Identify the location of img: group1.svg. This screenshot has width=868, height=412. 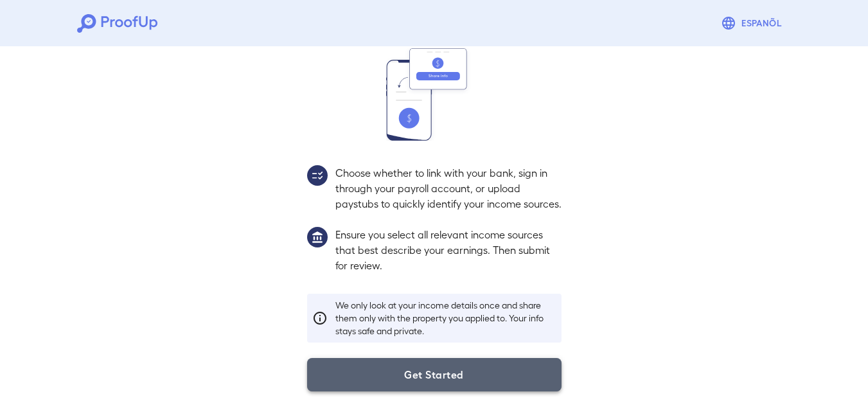
(318, 237).